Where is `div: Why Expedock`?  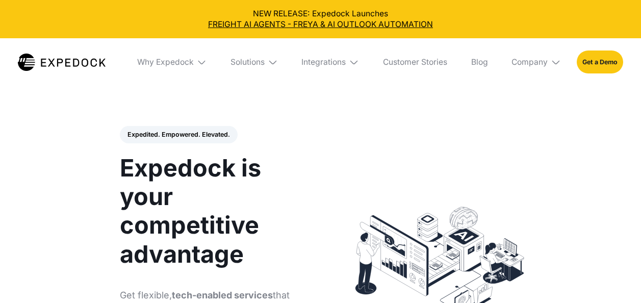 div: Why Expedock is located at coordinates (165, 62).